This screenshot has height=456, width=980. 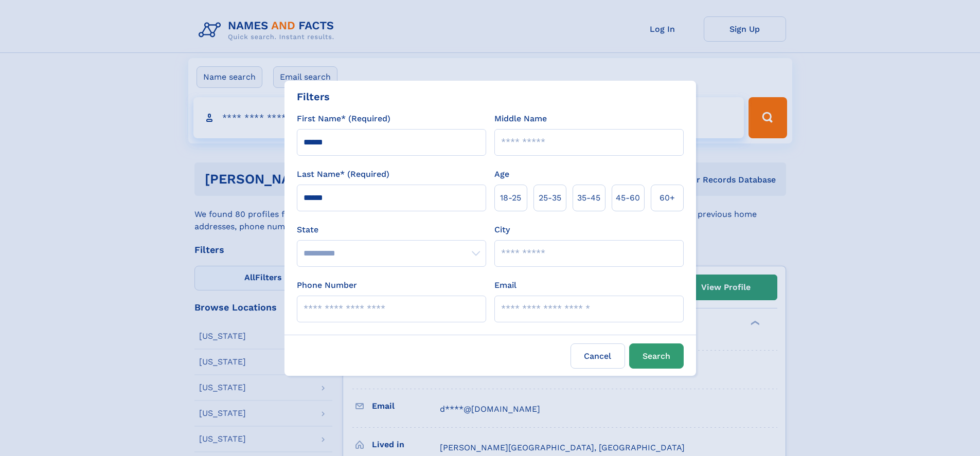 What do you see at coordinates (627, 198) in the screenshot?
I see `span: 45‑60` at bounding box center [627, 198].